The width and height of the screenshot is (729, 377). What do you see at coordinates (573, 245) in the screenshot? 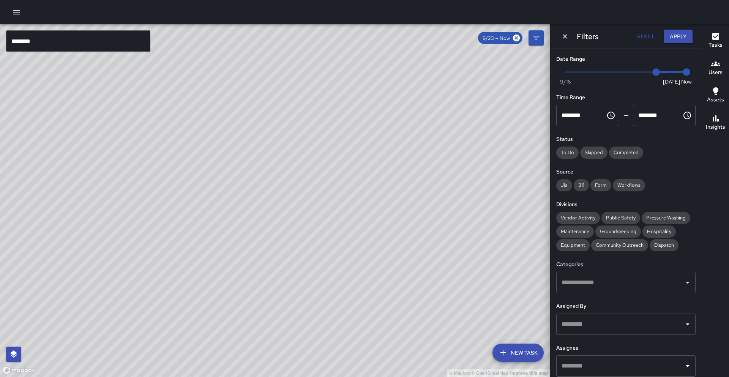
I see `span: Equipment` at bounding box center [573, 245].